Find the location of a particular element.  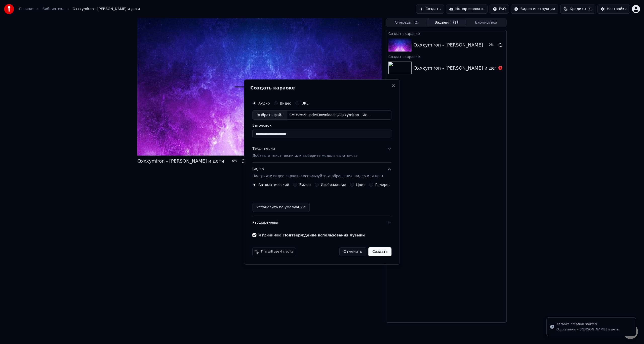

h2: Создать караоке is located at coordinates (322, 88).